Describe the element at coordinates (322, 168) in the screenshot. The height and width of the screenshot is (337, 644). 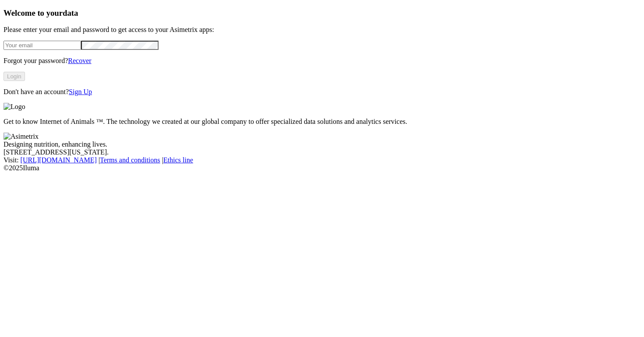
I see `div: © 2025 Iluma` at that location.